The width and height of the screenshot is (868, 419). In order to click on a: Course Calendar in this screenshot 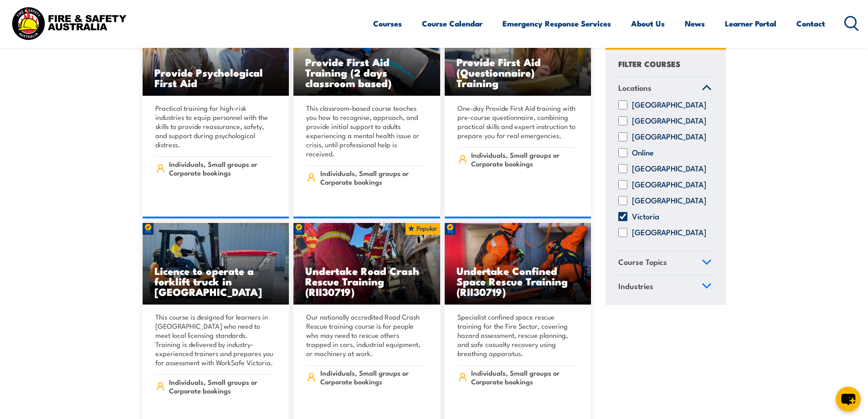, I will do `click(452, 23)`.